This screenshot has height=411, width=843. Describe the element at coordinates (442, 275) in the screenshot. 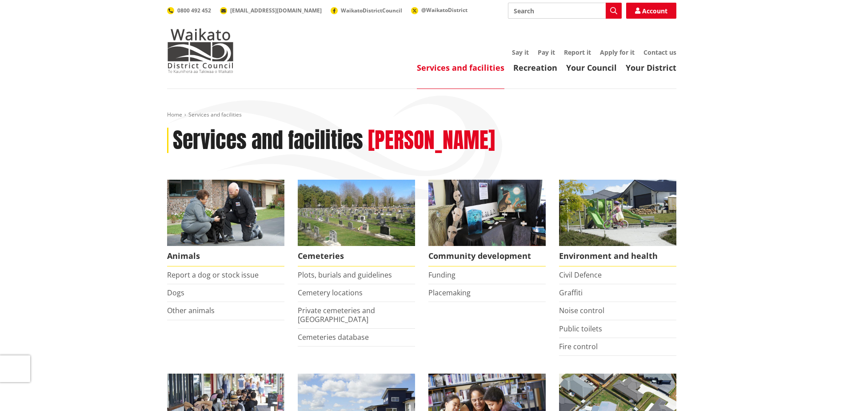

I see `a: Funding` at that location.